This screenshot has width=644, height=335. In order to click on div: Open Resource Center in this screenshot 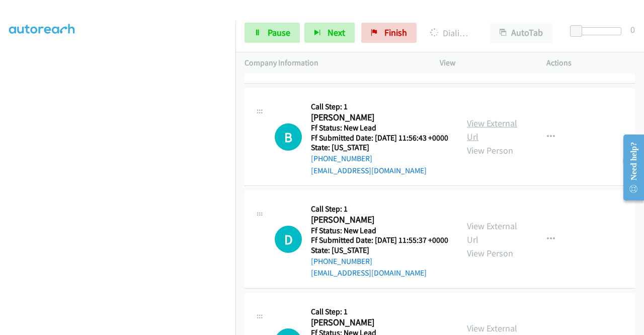, I will do `click(18, 40)`.